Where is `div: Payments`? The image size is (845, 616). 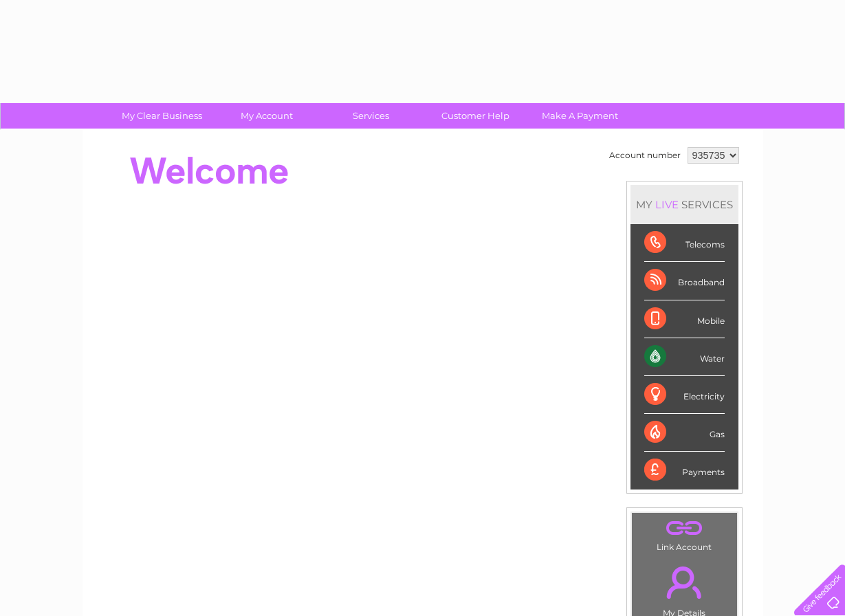 div: Payments is located at coordinates (684, 470).